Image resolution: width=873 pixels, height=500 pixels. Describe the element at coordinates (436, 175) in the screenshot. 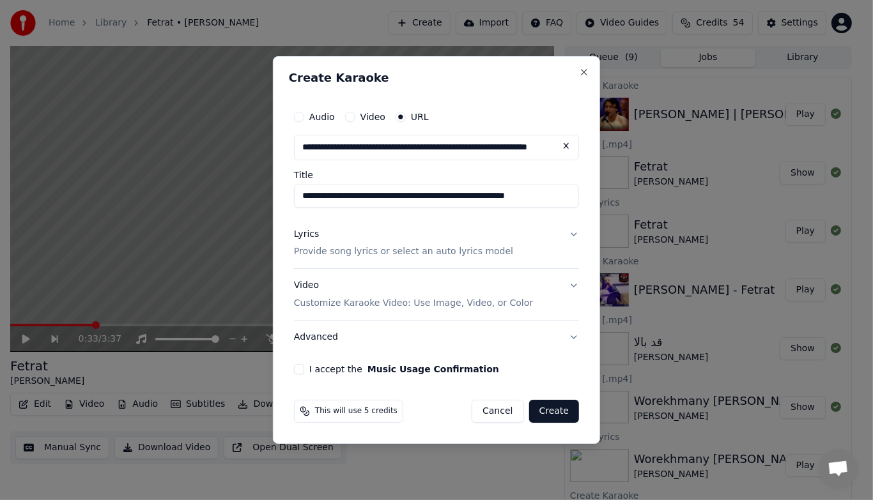

I see `label: Title` at that location.